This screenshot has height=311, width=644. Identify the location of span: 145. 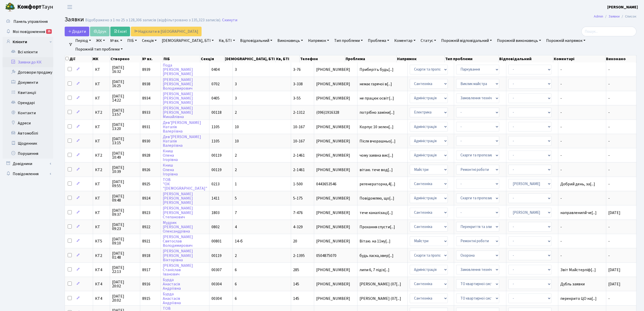
(296, 298).